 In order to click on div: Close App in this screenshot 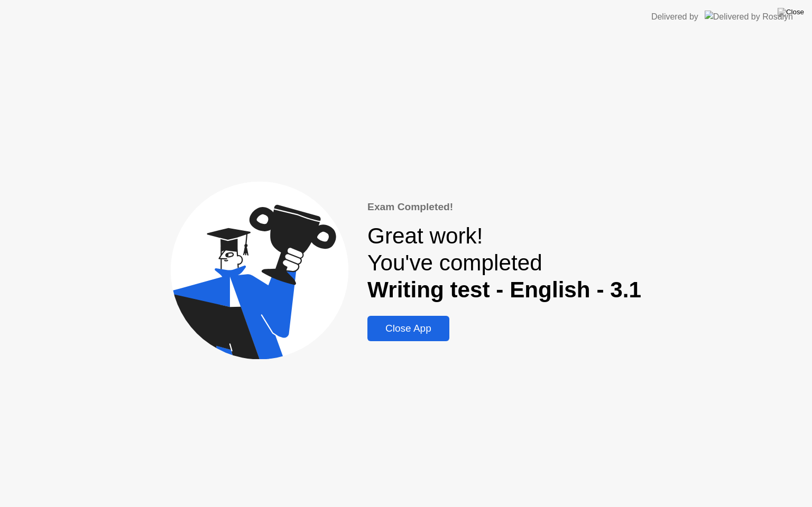, I will do `click(408, 328)`.